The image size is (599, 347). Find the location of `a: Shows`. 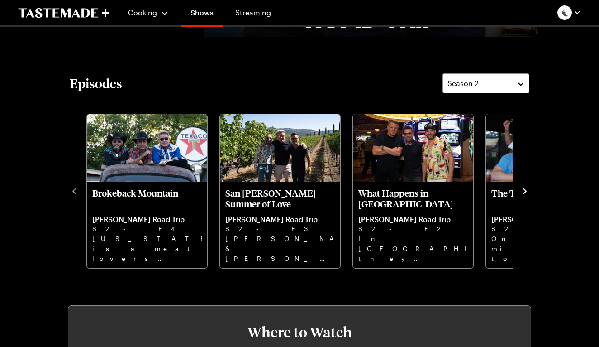

a: Shows is located at coordinates (202, 14).